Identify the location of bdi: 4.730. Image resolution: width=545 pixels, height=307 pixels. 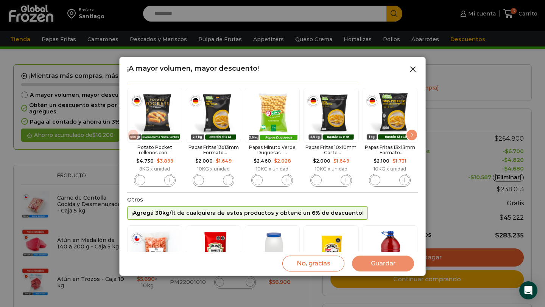
(145, 161).